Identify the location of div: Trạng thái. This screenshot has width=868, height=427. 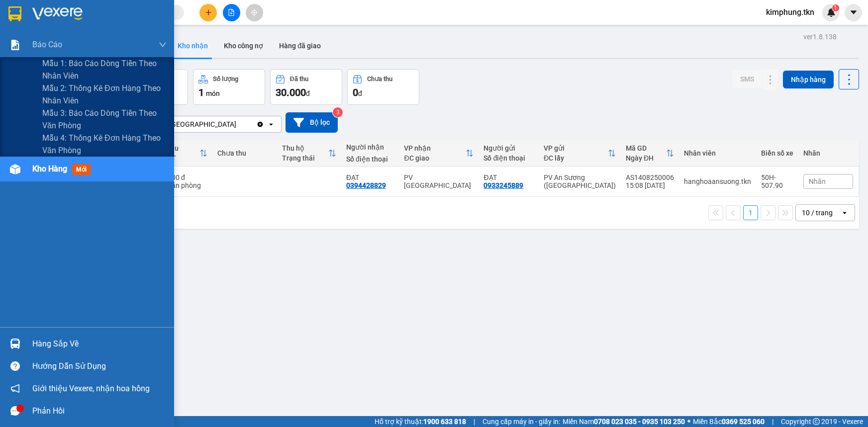
(305, 158).